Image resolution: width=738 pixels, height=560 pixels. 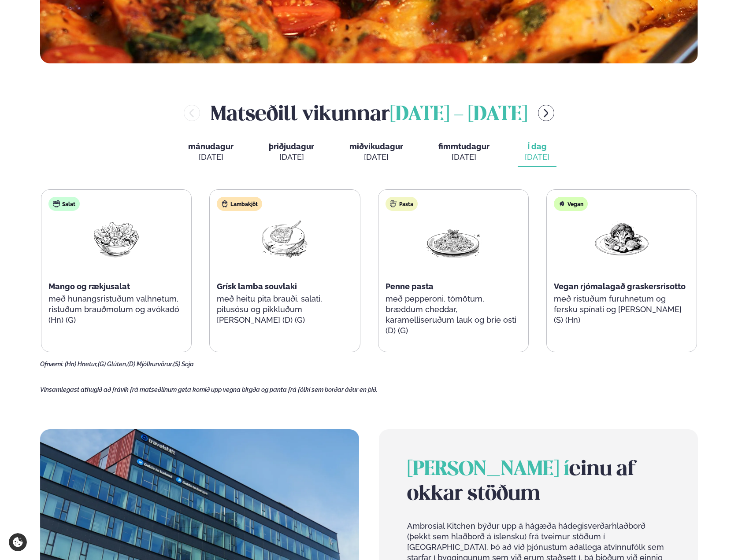 I want to click on span: (D) Mjólkurvörur,, so click(x=150, y=364).